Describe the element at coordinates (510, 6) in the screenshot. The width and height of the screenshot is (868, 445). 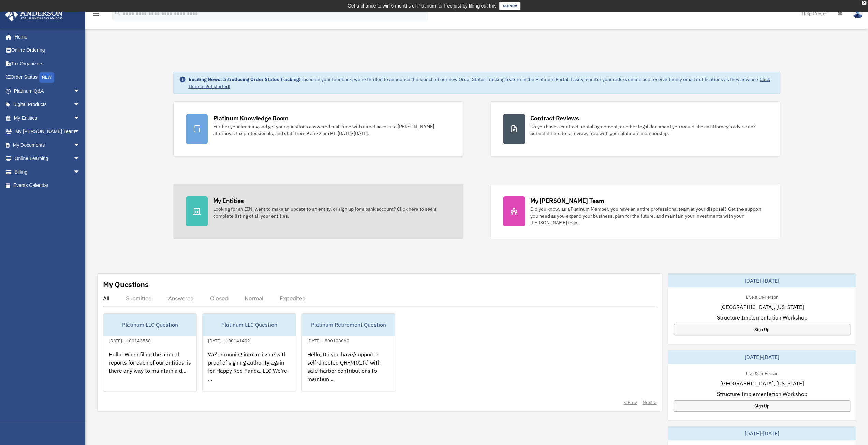
I see `a: survey` at that location.